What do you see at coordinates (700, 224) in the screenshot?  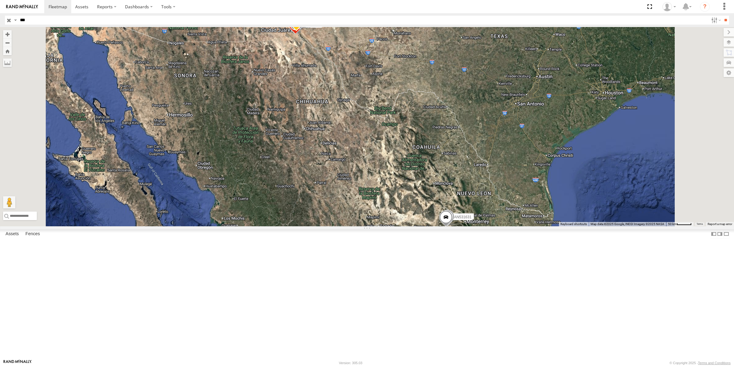 I see `a: Terms` at bounding box center [700, 224].